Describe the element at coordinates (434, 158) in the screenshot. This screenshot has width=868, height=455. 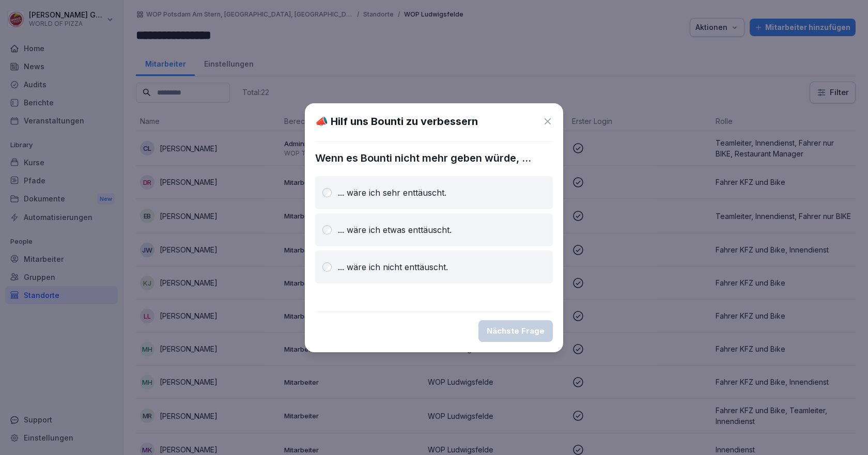
I see `p: Wenn es Bounti nicht mehr geben würde, ...` at that location.